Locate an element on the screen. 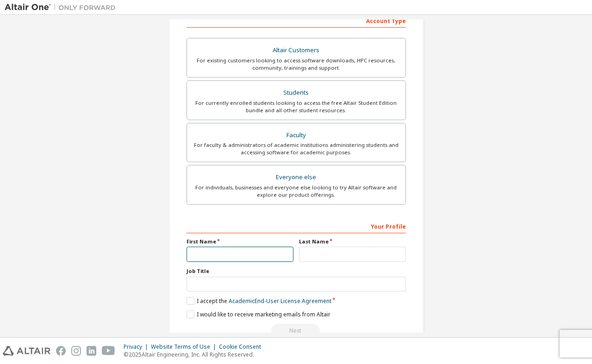 This screenshot has width=592, height=364. div: For individuals, businesses and everyone else looking to try Altair software and explore our prod... is located at coordinates (296, 191).